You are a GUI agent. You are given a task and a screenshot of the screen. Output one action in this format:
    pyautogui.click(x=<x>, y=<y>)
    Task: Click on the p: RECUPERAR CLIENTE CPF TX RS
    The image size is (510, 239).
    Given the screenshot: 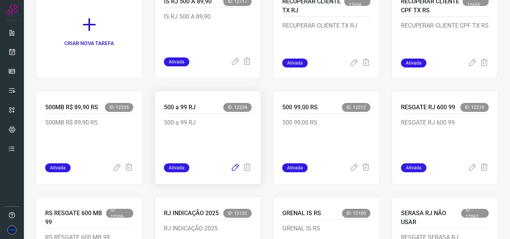 What is the action you would take?
    pyautogui.click(x=445, y=40)
    